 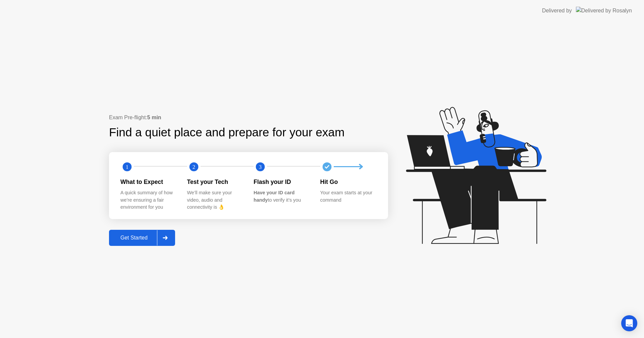 I want to click on div: Test your Tech, so click(x=215, y=182).